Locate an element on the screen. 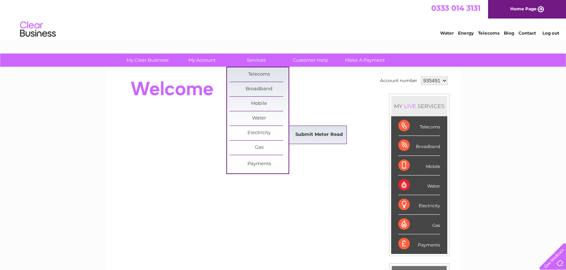 The height and width of the screenshot is (270, 566). div: Payments is located at coordinates (419, 244).